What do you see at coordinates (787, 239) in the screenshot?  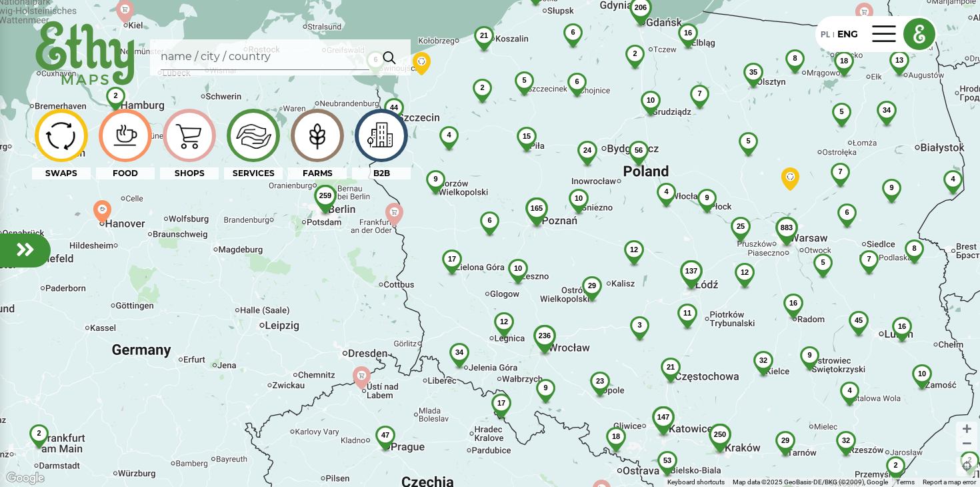 I see `img: 883` at bounding box center [787, 239].